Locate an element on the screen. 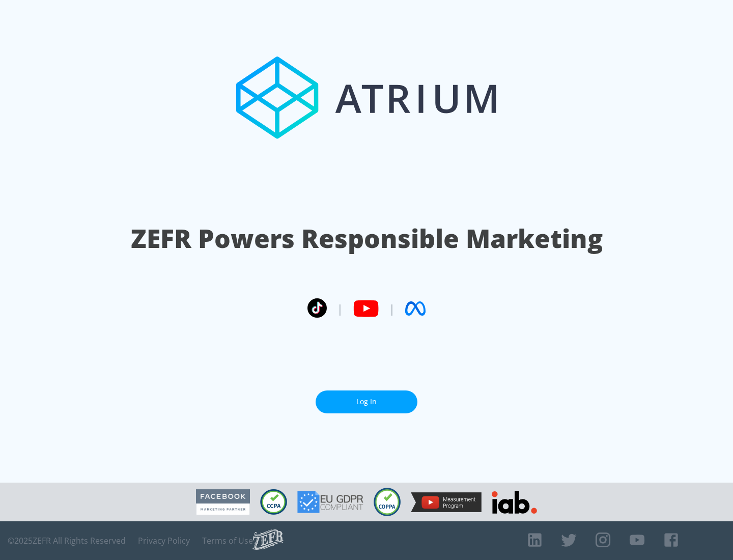 This screenshot has width=733, height=560. img: GDPR Compliant is located at coordinates (330, 502).